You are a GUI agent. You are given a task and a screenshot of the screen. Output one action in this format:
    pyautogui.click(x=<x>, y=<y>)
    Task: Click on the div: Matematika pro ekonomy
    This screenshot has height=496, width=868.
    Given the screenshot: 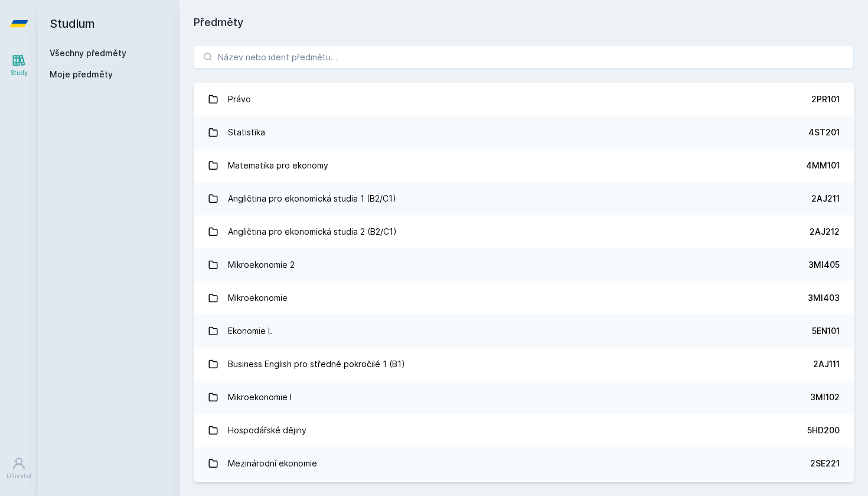 What is the action you would take?
    pyautogui.click(x=278, y=166)
    